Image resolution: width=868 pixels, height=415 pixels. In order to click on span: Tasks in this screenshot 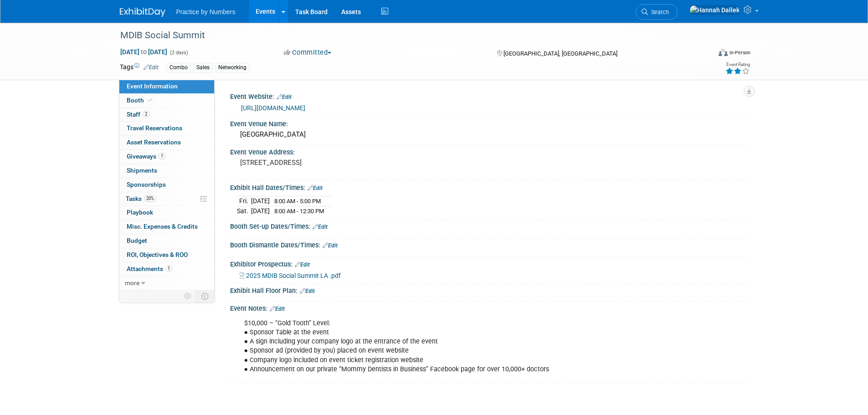, I will do `click(141, 199)`.